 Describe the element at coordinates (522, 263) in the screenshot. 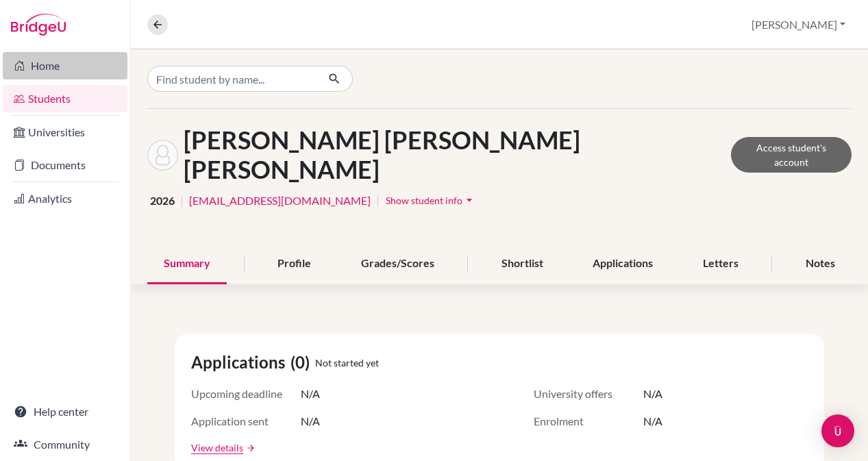

I see `div: Shortlist` at that location.